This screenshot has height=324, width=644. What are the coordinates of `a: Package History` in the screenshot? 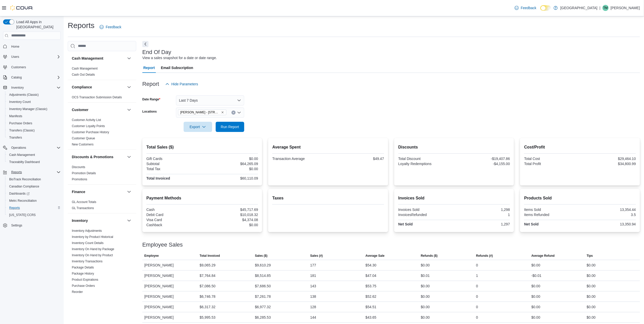 It's located at (83, 274).